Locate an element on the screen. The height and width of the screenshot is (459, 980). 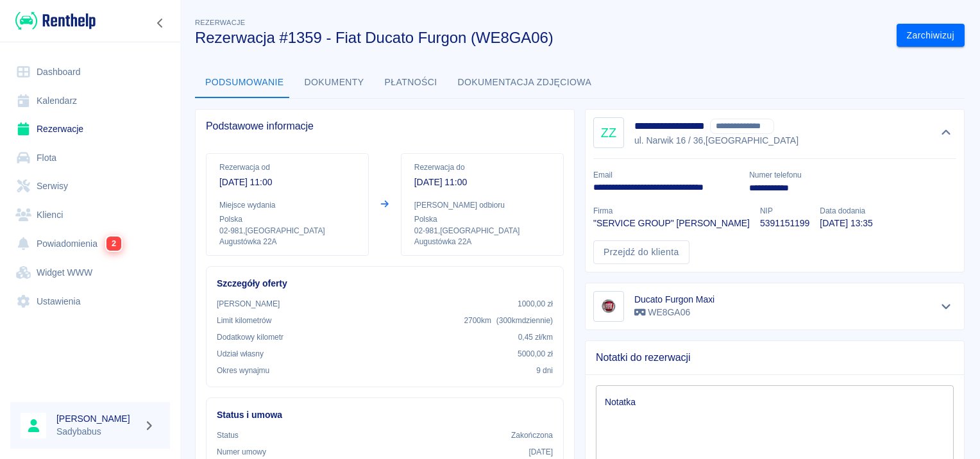
button: Dokumenty is located at coordinates (334, 83).